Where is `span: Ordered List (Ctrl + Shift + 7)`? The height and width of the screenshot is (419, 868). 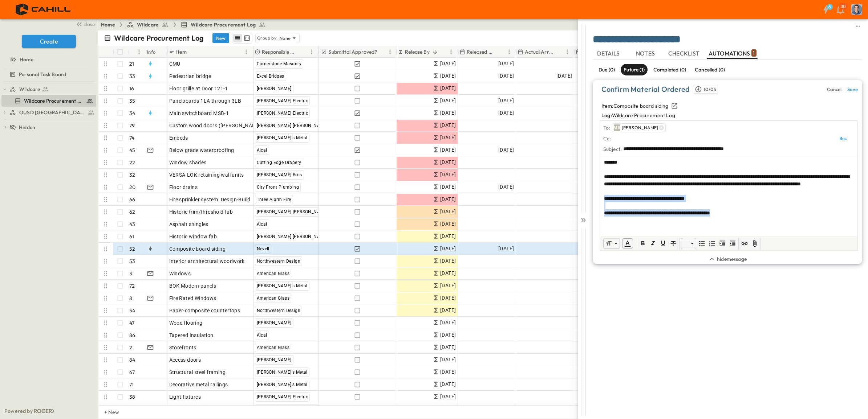
span: Ordered List (Ctrl + Shift + 7) is located at coordinates (712, 244).